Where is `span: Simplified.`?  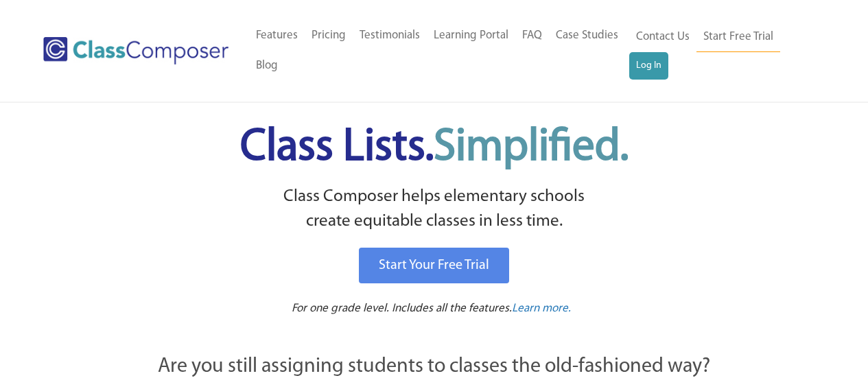
span: Simplified. is located at coordinates (531, 147).